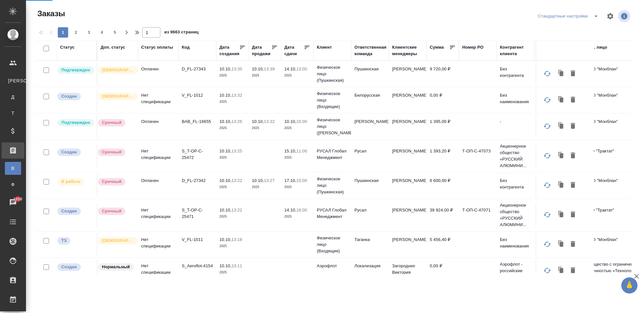 This screenshot has height=313, width=644. Describe the element at coordinates (13, 168) in the screenshot. I see `span: В` at that location.